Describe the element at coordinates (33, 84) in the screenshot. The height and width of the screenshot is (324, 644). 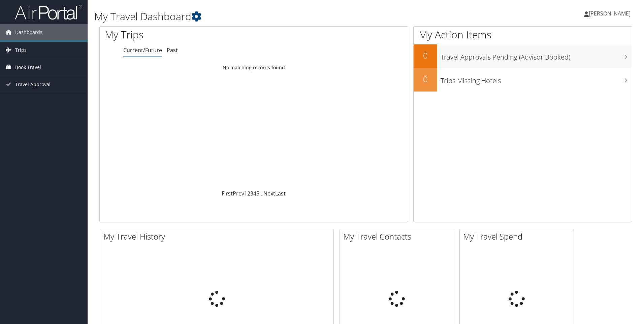
I see `span: Travel Approval` at that location.